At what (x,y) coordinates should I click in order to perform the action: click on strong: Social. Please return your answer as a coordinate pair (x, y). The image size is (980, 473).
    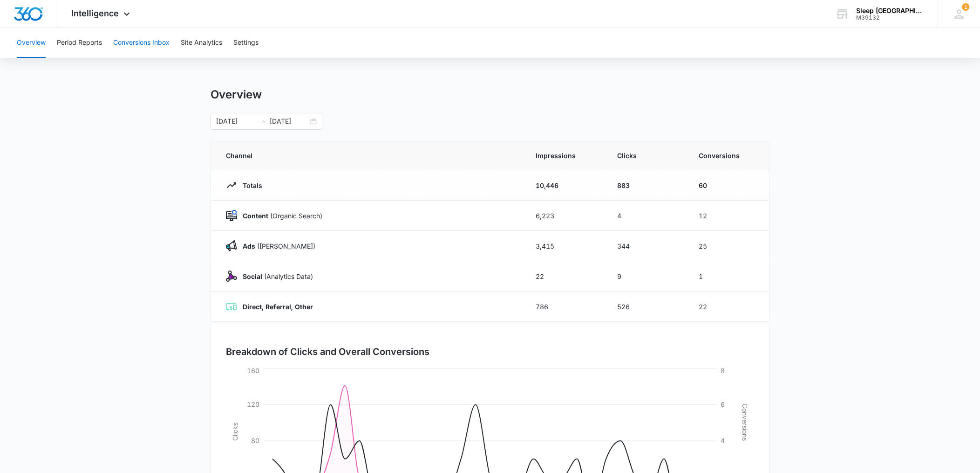
    Looking at the image, I should click on (252, 276).